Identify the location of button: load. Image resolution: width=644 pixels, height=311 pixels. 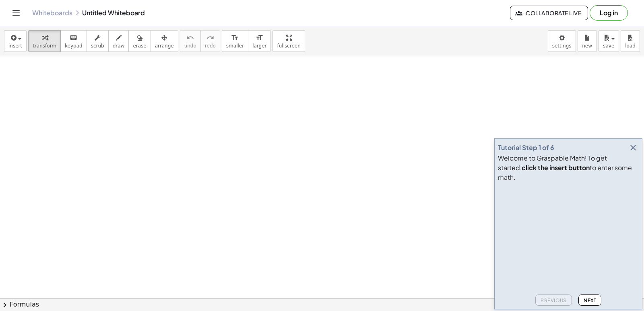
(631, 41).